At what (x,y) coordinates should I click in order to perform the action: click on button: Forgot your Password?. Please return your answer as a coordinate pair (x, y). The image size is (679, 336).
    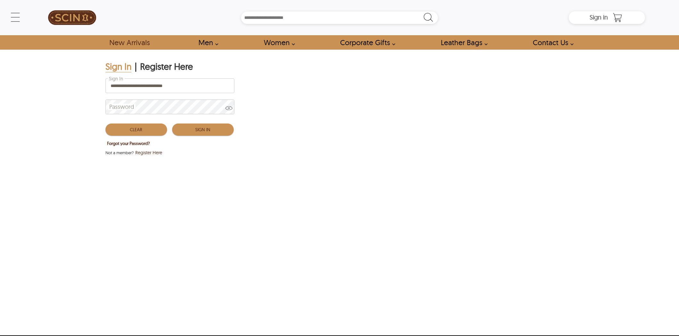
    Looking at the image, I should click on (128, 144).